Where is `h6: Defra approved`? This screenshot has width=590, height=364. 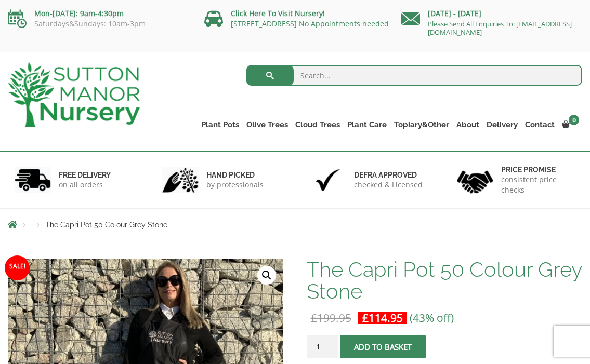
h6: Defra approved is located at coordinates (388, 175).